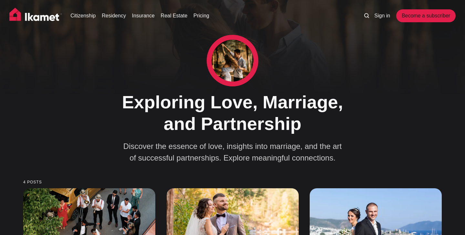  What do you see at coordinates (232, 182) in the screenshot?
I see `small: 4 posts` at bounding box center [232, 182].